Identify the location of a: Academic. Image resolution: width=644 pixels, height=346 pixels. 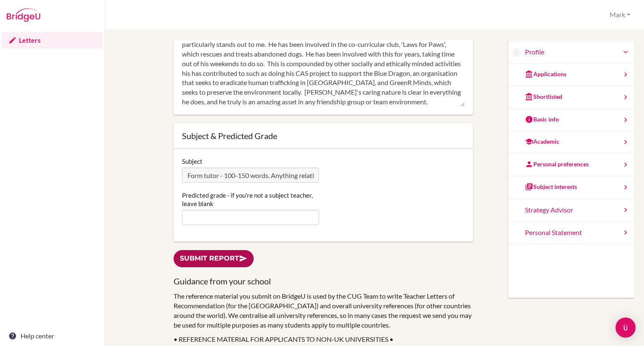
(571, 142).